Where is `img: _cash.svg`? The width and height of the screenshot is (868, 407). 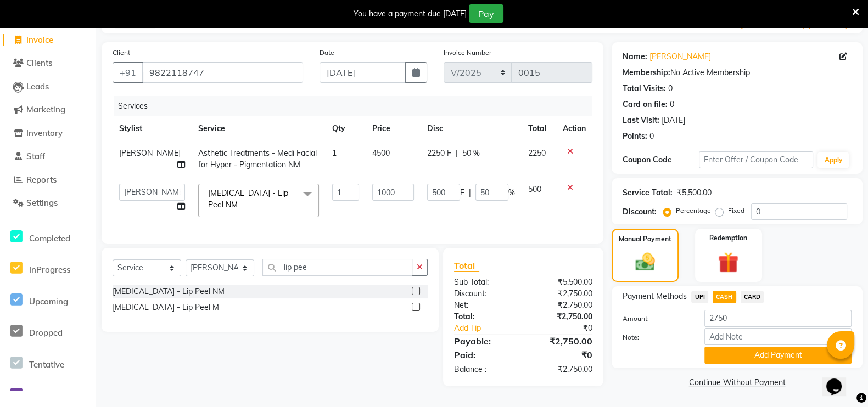
img: _cash.svg is located at coordinates (645, 262).